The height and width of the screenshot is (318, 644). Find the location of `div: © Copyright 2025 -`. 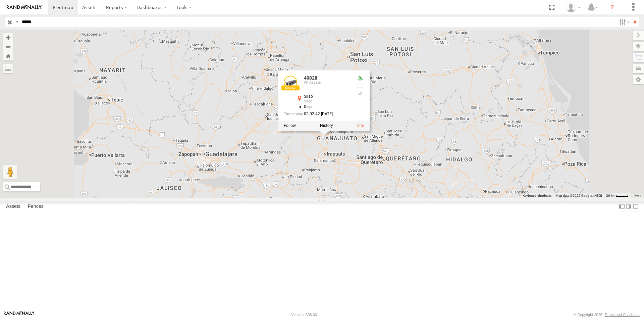

div: © Copyright 2025 - is located at coordinates (607, 315).